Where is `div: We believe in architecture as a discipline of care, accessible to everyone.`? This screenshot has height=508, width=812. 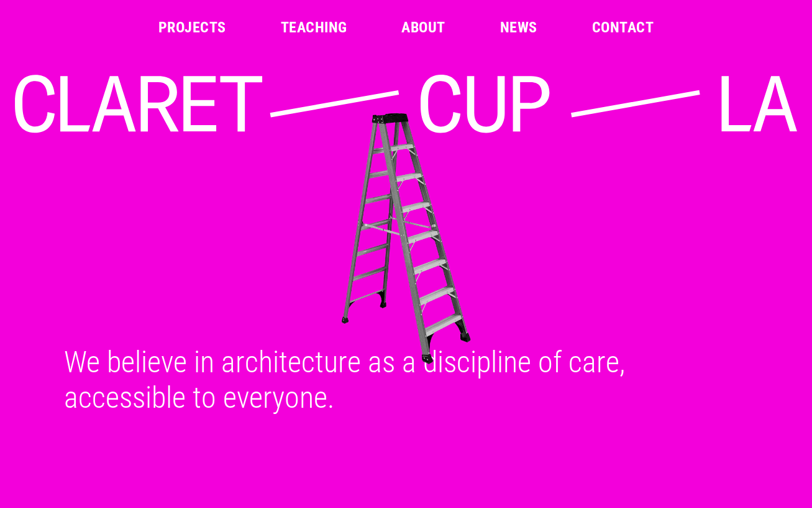
div: We believe in architecture as a discipline of care, accessible to everyone. is located at coordinates (406, 379).